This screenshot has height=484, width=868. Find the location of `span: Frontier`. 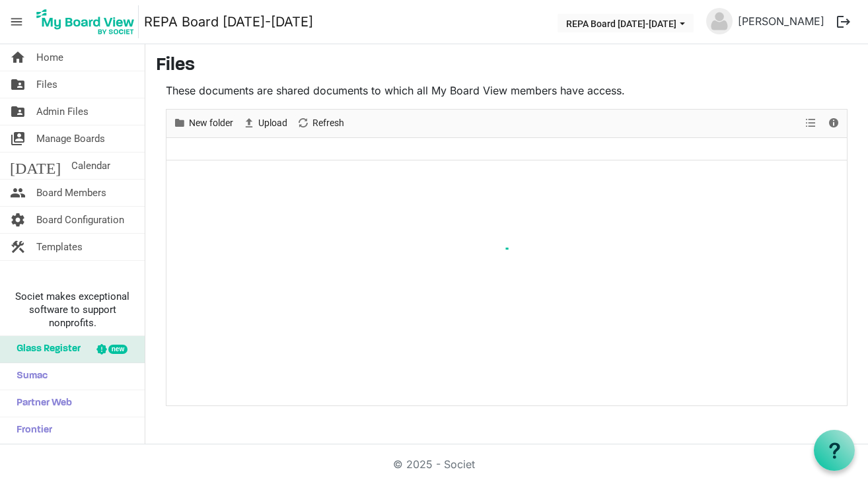

span: Frontier is located at coordinates (31, 430).